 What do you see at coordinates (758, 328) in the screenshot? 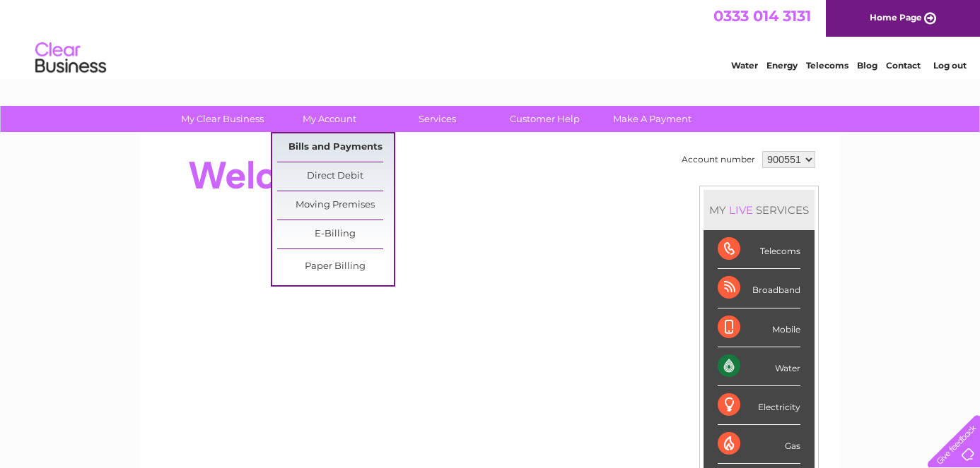
I see `div: Mobile` at bounding box center [758, 328].